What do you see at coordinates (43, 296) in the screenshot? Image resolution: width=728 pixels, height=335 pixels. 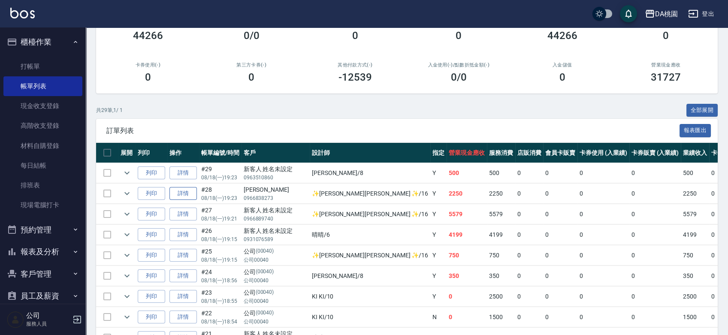 I see `button: 員工及薪資` at bounding box center [43, 296].